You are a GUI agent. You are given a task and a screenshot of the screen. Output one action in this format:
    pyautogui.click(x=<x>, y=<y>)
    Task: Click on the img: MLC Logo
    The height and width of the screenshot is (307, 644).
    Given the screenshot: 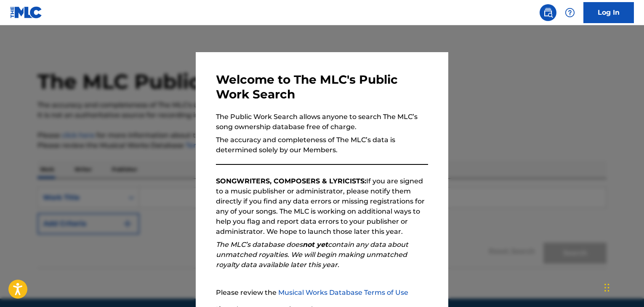 What is the action you would take?
    pyautogui.click(x=26, y=12)
    